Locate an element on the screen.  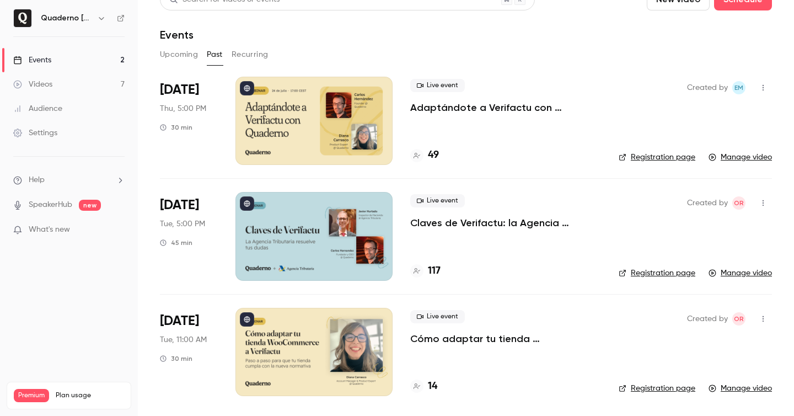
span: Tue, 11:00 AM is located at coordinates (183, 340).